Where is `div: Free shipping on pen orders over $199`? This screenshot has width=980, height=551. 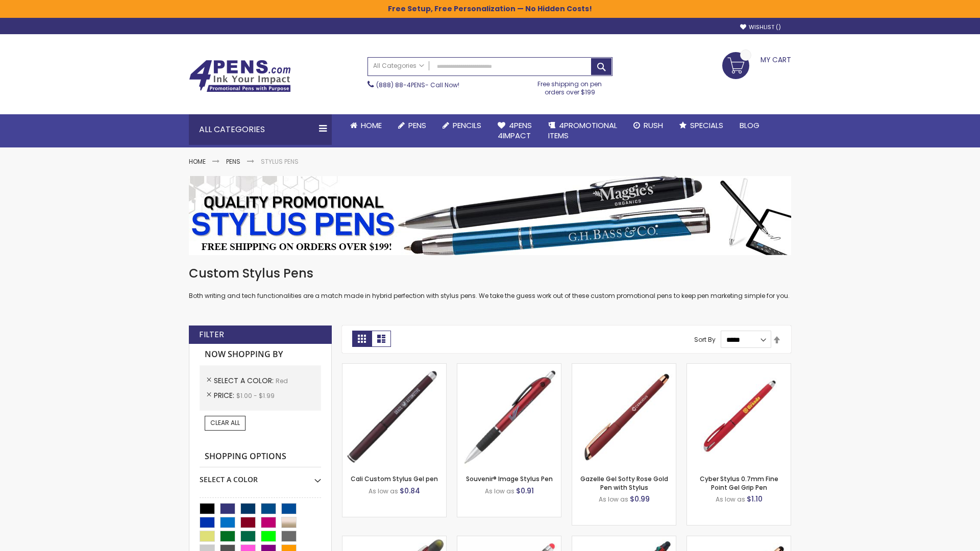 div: Free shipping on pen orders over $199 is located at coordinates (570, 86).